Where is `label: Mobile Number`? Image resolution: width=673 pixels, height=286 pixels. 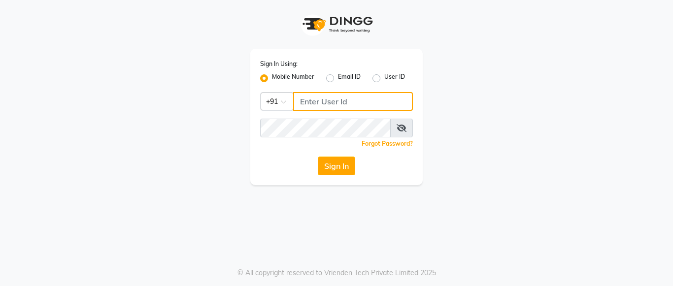 label: Mobile Number is located at coordinates (293, 78).